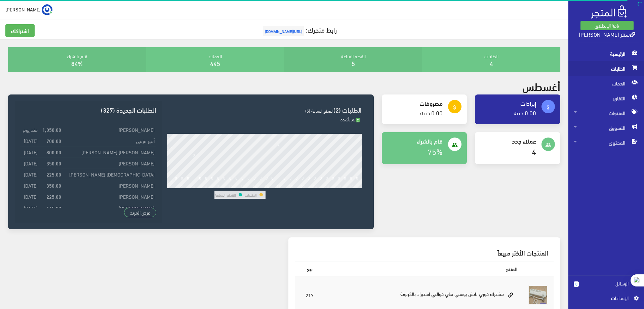 The width and height of the screenshot is (644, 309). What do you see at coordinates (215, 60) in the screenshot?
I see `div: العملاء` at bounding box center [215, 60].